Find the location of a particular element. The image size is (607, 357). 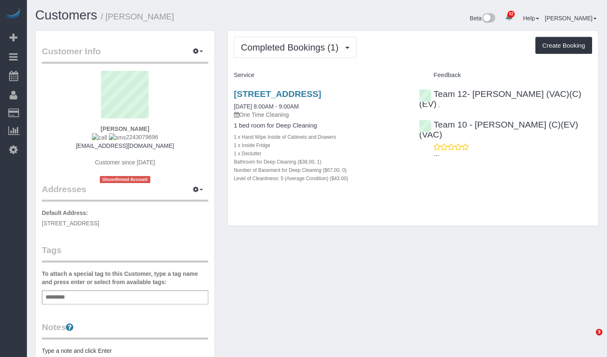

legend: Customer Info is located at coordinates (125, 54).